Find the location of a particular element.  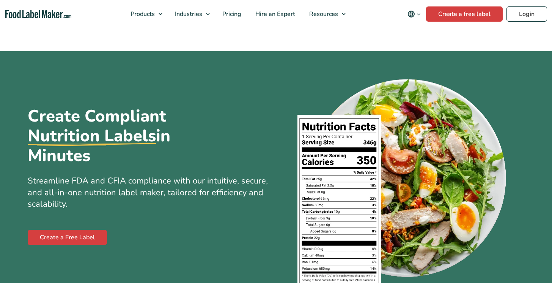

a: Food Label Maker homepage is located at coordinates (38, 14).